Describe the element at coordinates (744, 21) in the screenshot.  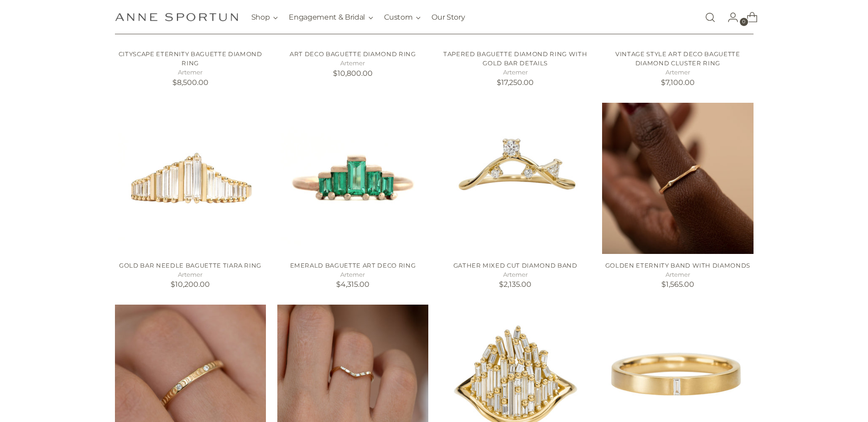
I see `span: 0` at that location.